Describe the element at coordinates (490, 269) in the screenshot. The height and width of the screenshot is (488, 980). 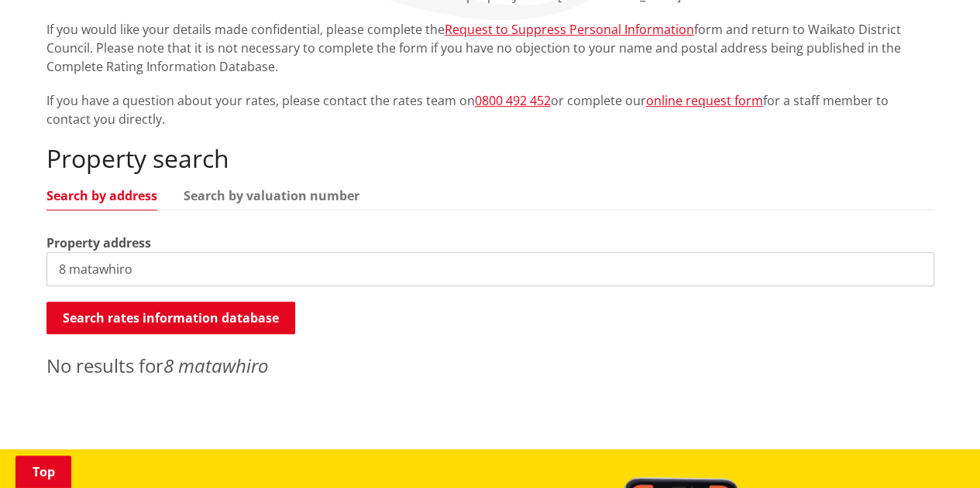
I see `input: e.g. Duke Street NGARUAWAHIA` at that location.